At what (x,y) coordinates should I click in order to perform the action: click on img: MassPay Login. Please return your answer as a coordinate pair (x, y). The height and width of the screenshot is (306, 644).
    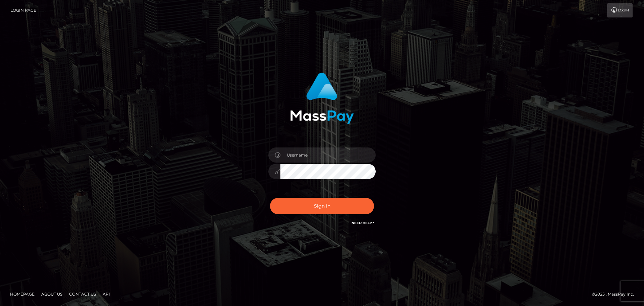
    Looking at the image, I should click on (322, 98).